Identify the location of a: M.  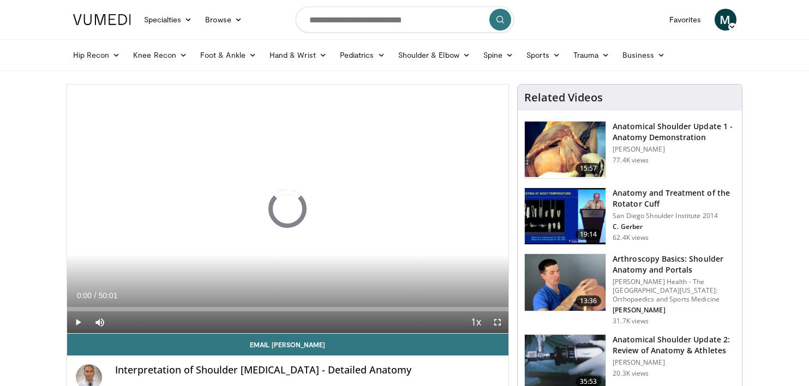
(725, 20).